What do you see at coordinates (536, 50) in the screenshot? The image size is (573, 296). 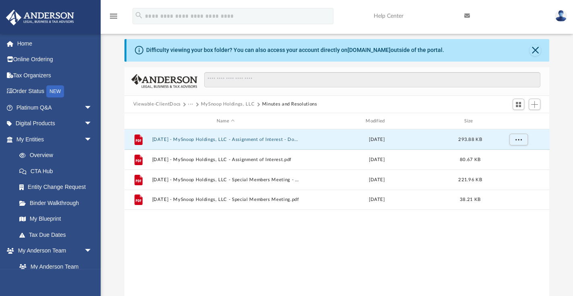 I see `button: Close` at bounding box center [536, 50].